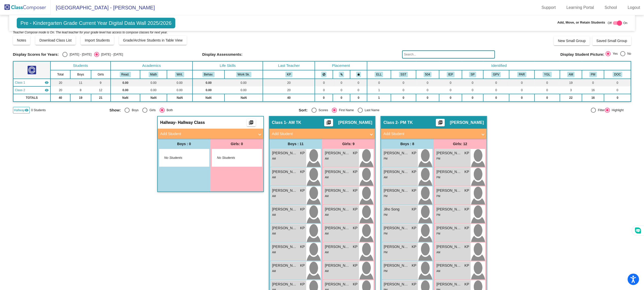  Describe the element at coordinates (345, 110) in the screenshot. I see `div: First Name` at that location.